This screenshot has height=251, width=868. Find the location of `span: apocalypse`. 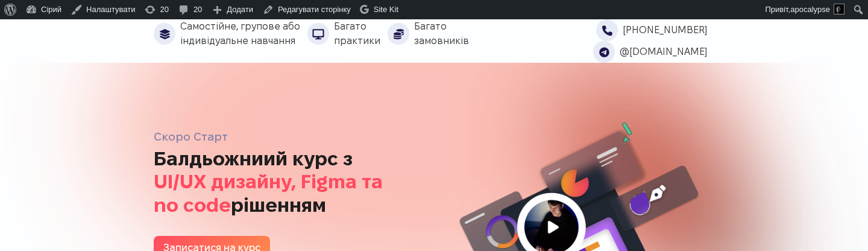

span: apocalypse is located at coordinates (810, 9).